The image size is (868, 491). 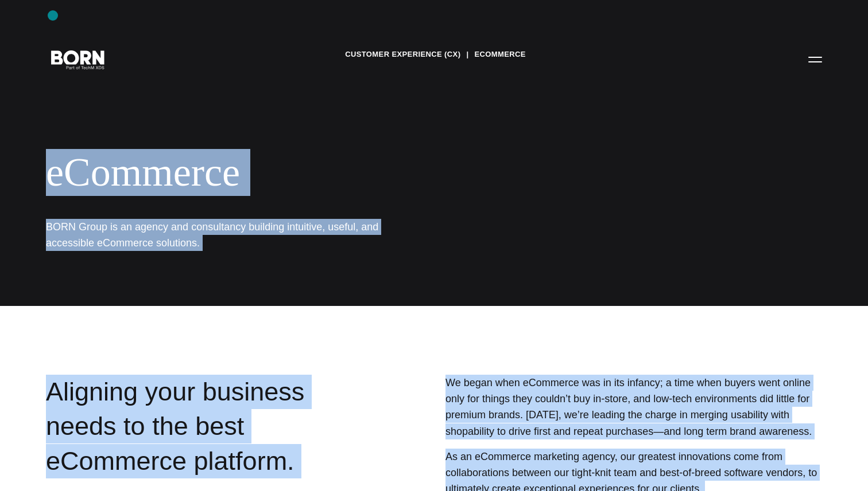 What do you see at coordinates (815, 59) in the screenshot?
I see `button: Open` at bounding box center [815, 59].